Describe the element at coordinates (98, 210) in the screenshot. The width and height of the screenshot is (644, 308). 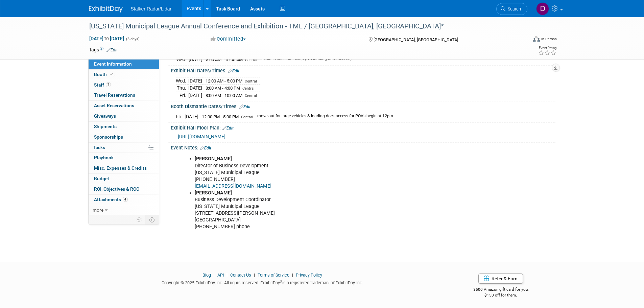
I see `span: more` at that location.